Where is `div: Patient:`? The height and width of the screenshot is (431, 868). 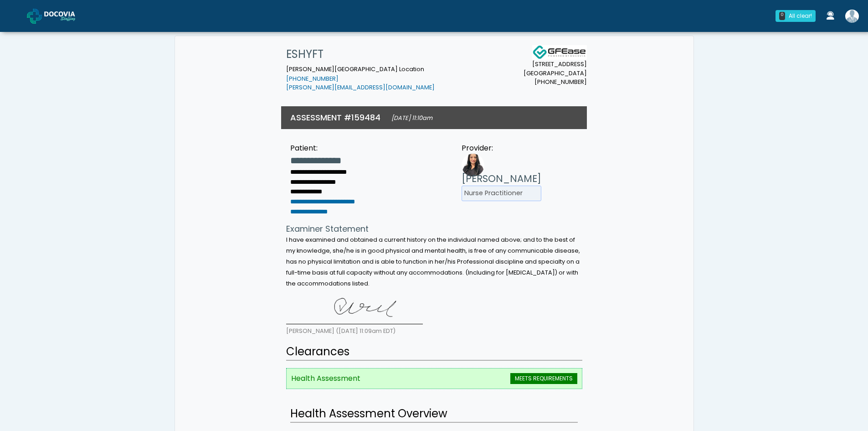 div: Patient: is located at coordinates (322, 148).